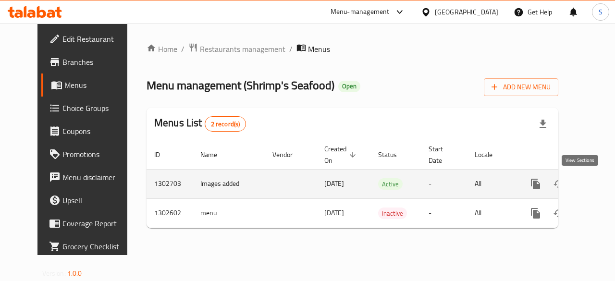  I want to click on span: Start Date, so click(442, 155).